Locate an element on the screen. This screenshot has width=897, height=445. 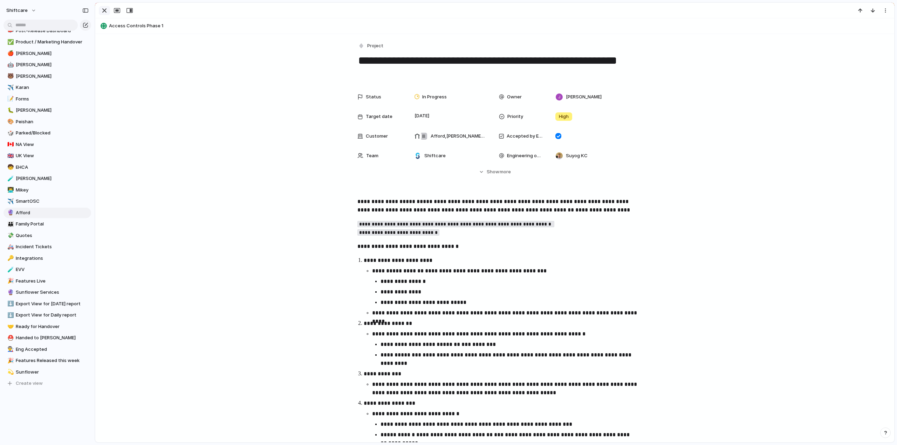
span: High is located at coordinates (564, 117).